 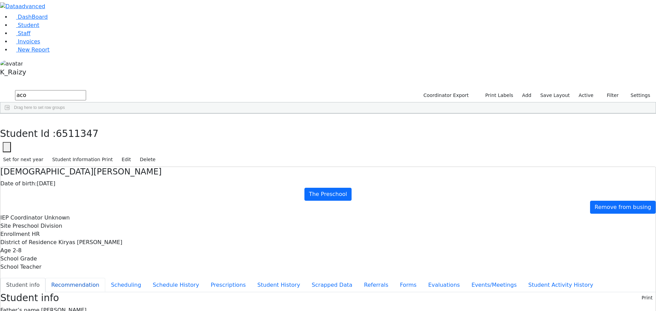 I want to click on a: Student, so click(x=25, y=25).